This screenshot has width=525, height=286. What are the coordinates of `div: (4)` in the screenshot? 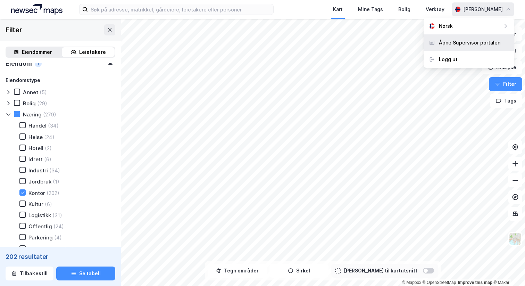 It's located at (58, 237).